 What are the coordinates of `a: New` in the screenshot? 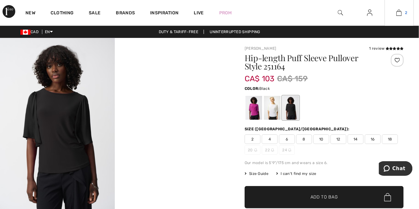 It's located at (30, 13).